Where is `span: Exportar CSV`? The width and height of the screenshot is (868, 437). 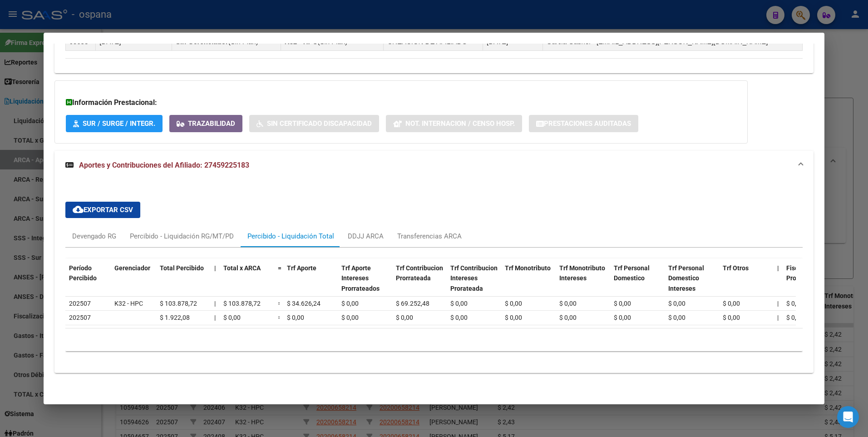 span: Exportar CSV is located at coordinates (102, 210).